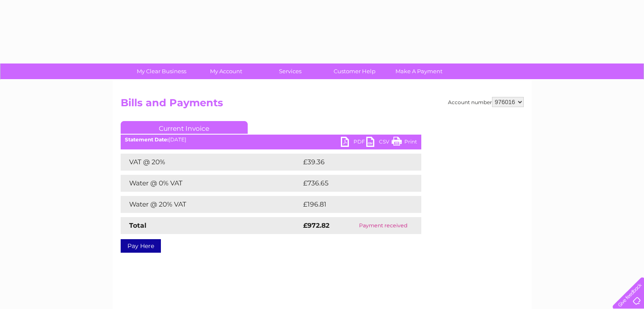  Describe the element at coordinates (419, 71) in the screenshot. I see `a: Make A Payment` at that location.